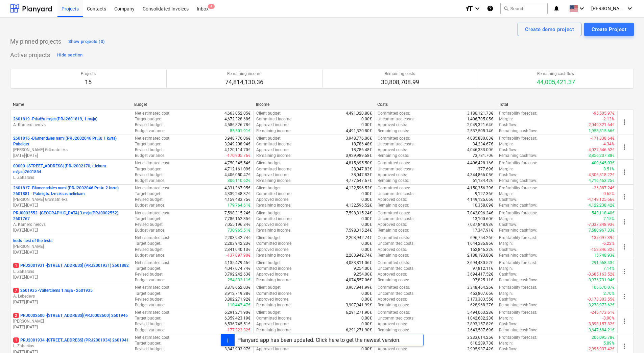 The width and height of the screenshot is (644, 353). I want to click on p: 3,180,121.73€, so click(480, 113).